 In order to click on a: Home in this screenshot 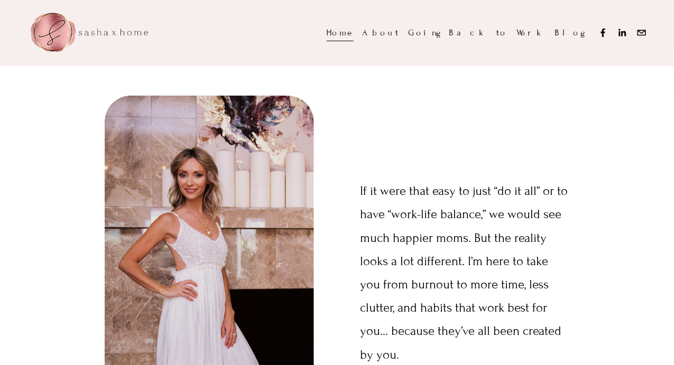, I will do `click(340, 33)`.